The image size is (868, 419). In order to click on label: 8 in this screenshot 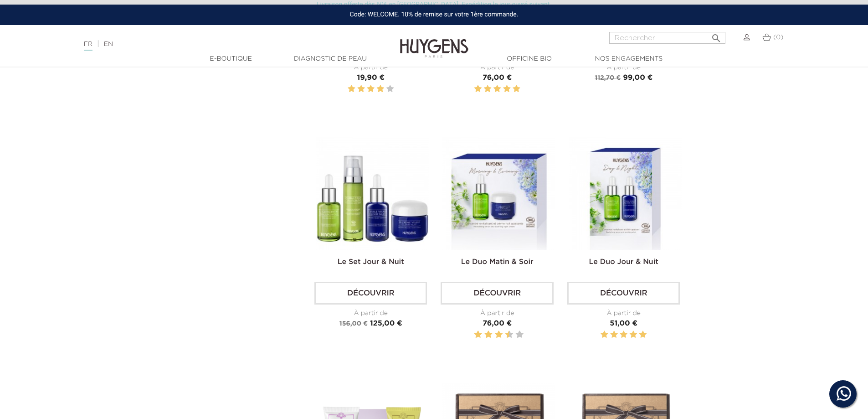, I will do `click(509, 335)`.